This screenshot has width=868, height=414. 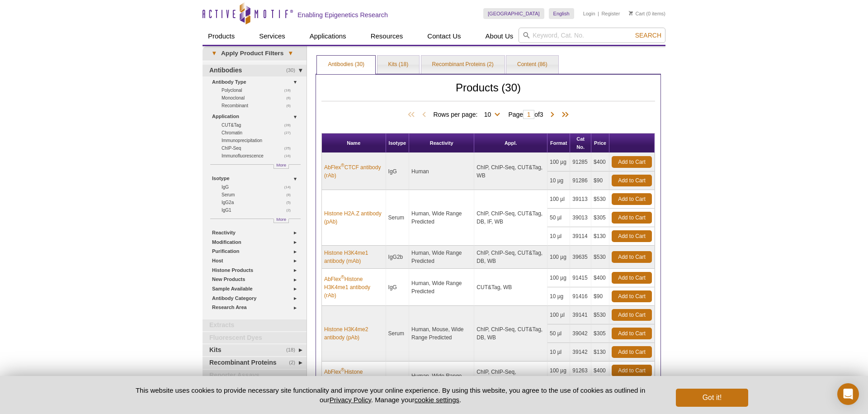 What do you see at coordinates (290, 155) in the screenshot?
I see `span: (16)` at bounding box center [290, 155].